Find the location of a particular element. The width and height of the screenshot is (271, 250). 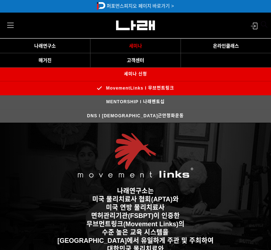

span: 세미나 is located at coordinates (135, 46).